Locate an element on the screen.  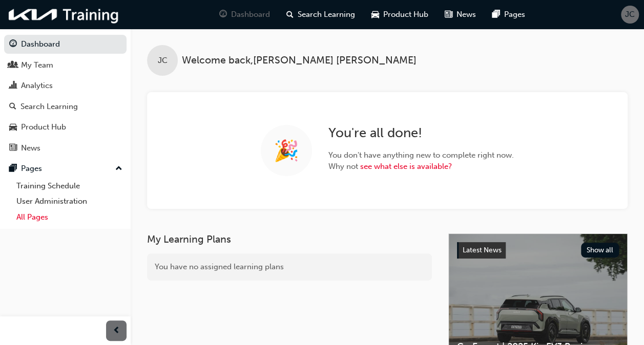
a: Product Hub is located at coordinates (65, 127).